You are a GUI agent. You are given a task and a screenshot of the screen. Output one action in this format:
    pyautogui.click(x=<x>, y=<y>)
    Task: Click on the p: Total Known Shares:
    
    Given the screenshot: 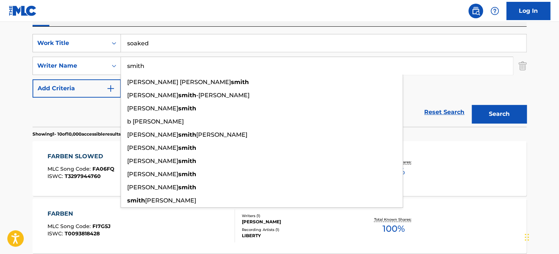 What is the action you would take?
    pyautogui.click(x=393, y=219)
    